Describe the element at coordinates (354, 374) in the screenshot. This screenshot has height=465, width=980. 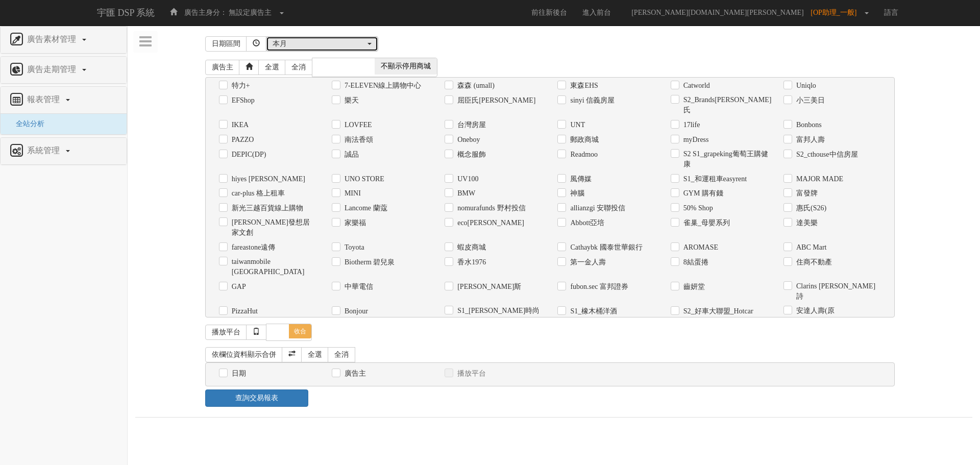
I see `label: 廣告主` at that location.